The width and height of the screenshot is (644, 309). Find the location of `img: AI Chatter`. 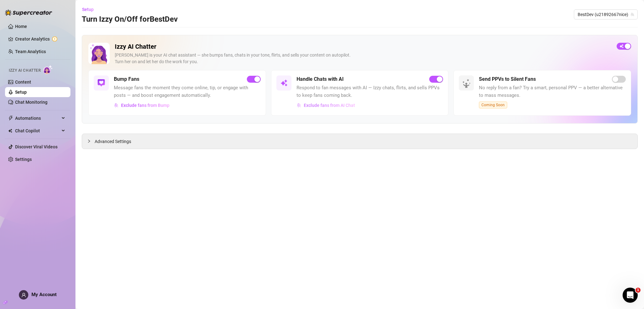

img: AI Chatter is located at coordinates (48, 70).